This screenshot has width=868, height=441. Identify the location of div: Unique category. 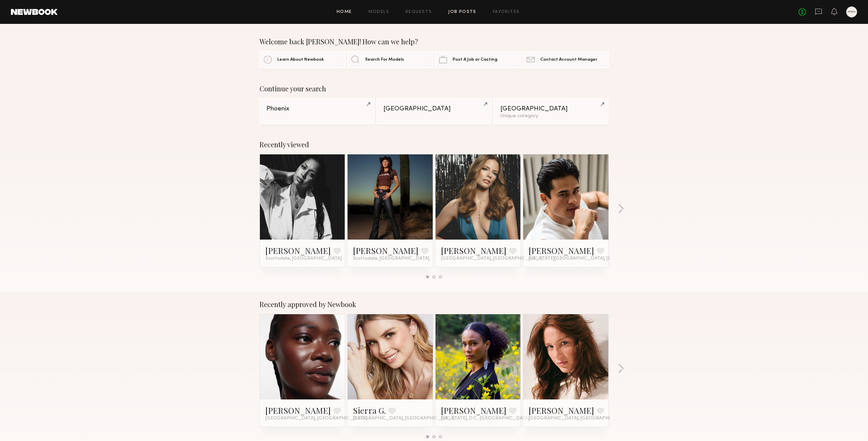
(551, 116).